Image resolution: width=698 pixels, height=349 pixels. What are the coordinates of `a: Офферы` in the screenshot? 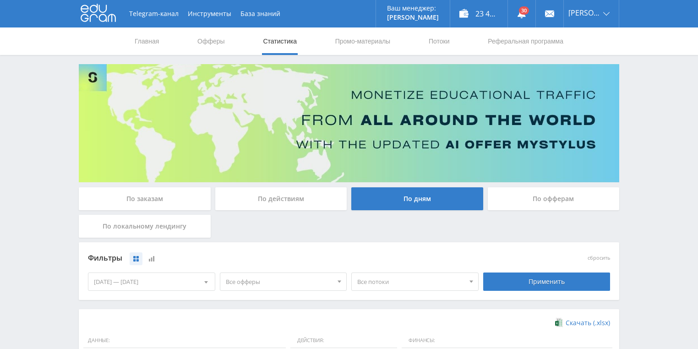 It's located at (211, 41).